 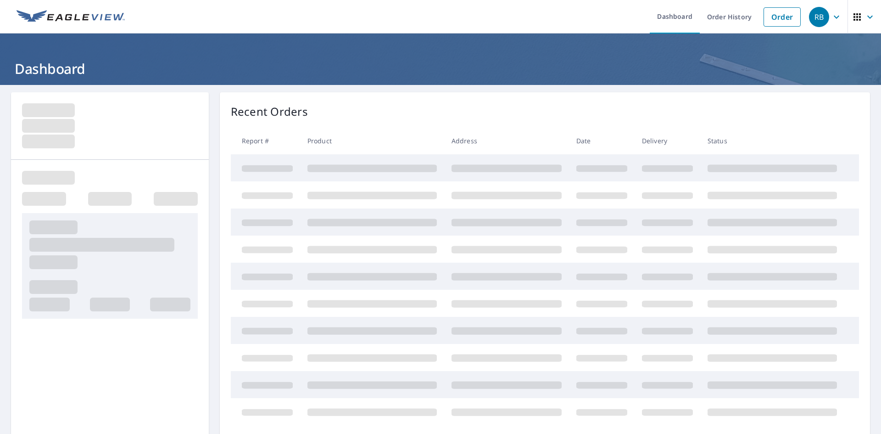 I want to click on img: EV Logo, so click(x=71, y=17).